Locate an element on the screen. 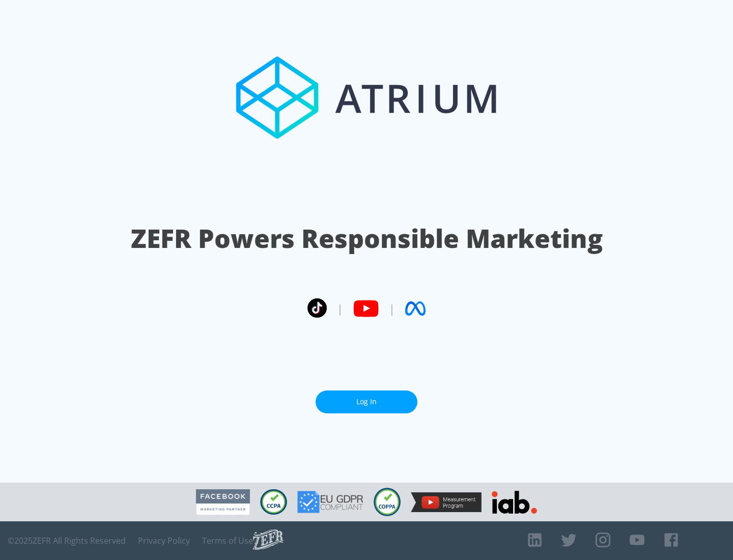  a: Log In is located at coordinates (367, 402).